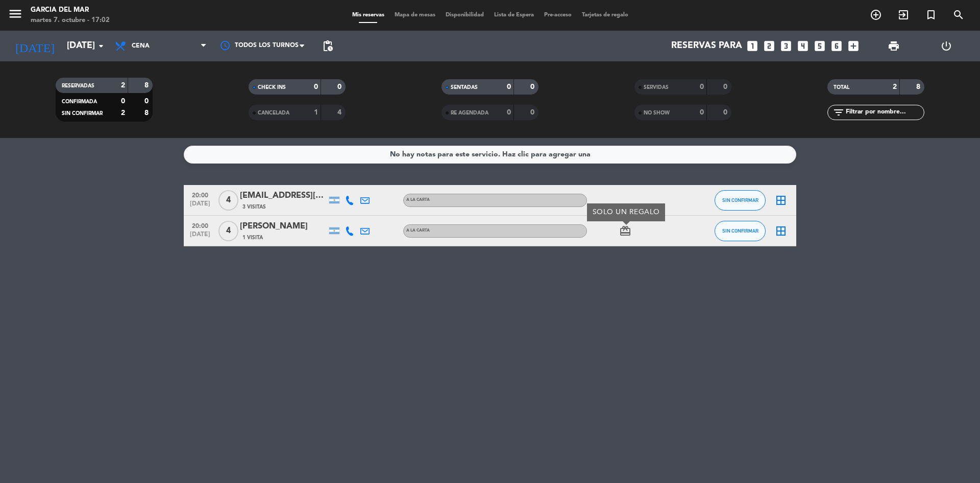 The height and width of the screenshot is (483, 980). Describe the element at coordinates (254, 207) in the screenshot. I see `span: 3 Visitas` at that location.